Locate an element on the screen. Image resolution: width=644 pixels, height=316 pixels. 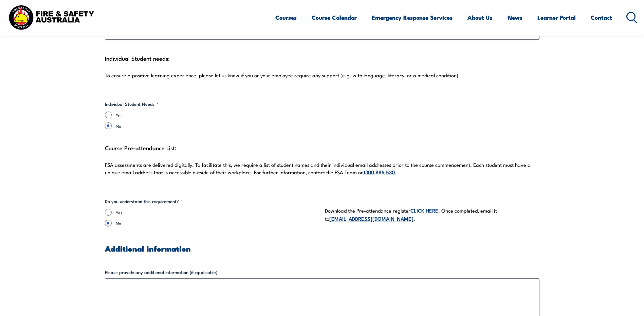
a: Contact is located at coordinates (601, 17).